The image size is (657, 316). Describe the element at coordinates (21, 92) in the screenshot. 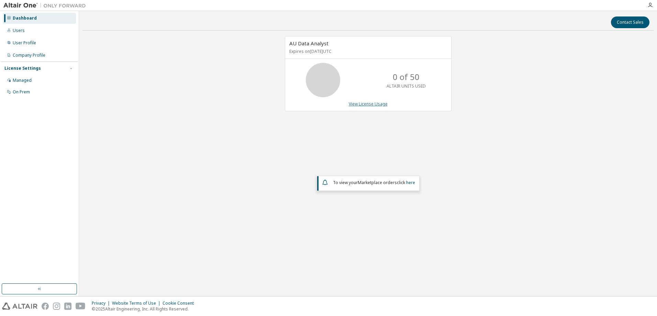

I see `div: On Prem` at that location.